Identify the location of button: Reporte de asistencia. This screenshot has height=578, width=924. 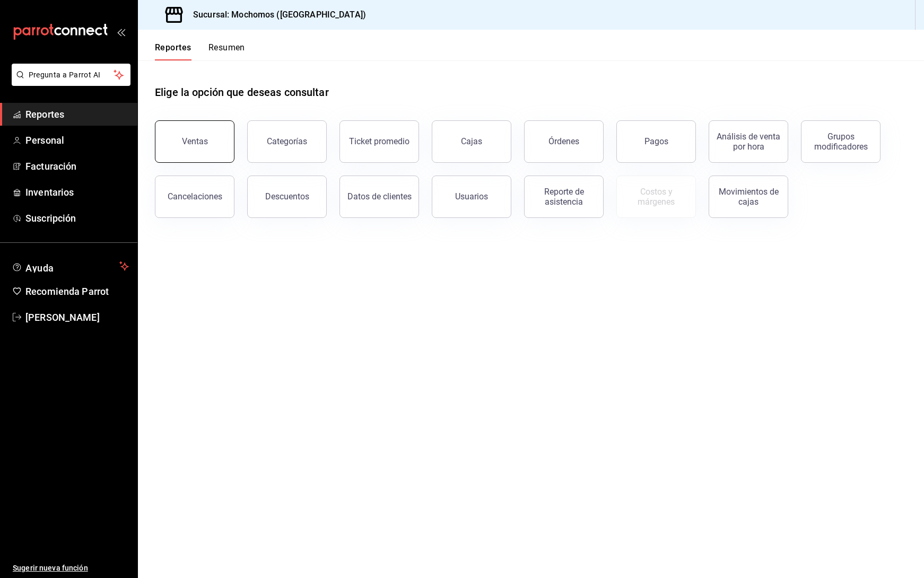
(564, 197).